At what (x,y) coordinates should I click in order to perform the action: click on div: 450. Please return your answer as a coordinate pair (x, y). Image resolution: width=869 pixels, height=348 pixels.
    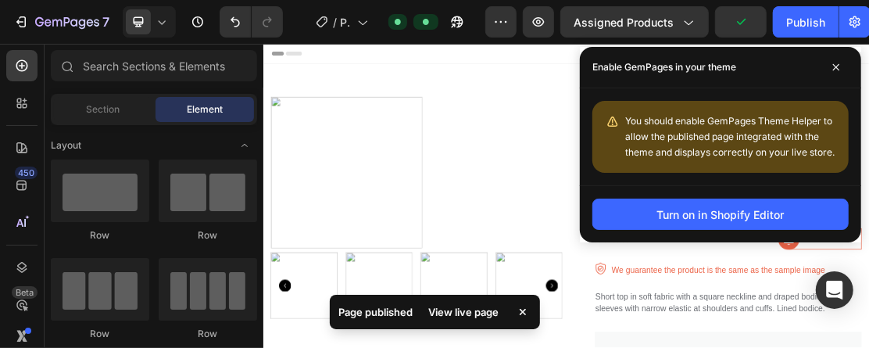
    Looking at the image, I should click on (26, 173).